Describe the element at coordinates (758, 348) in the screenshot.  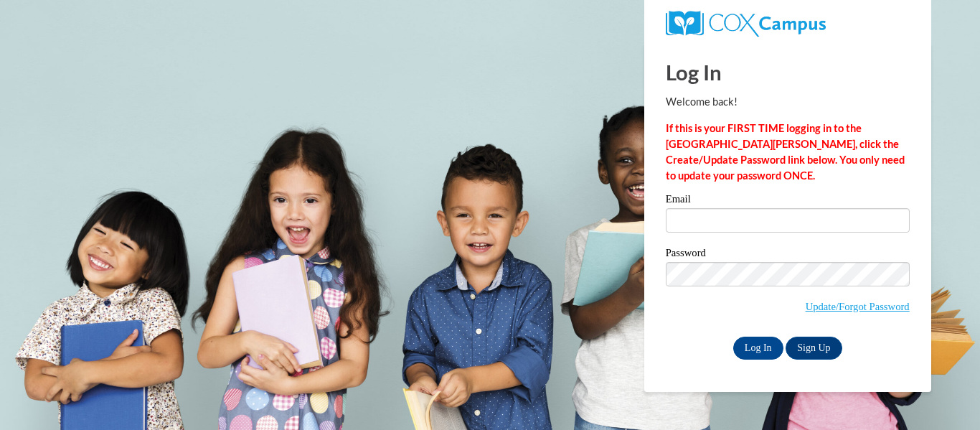
I see `input: Log In` at that location.